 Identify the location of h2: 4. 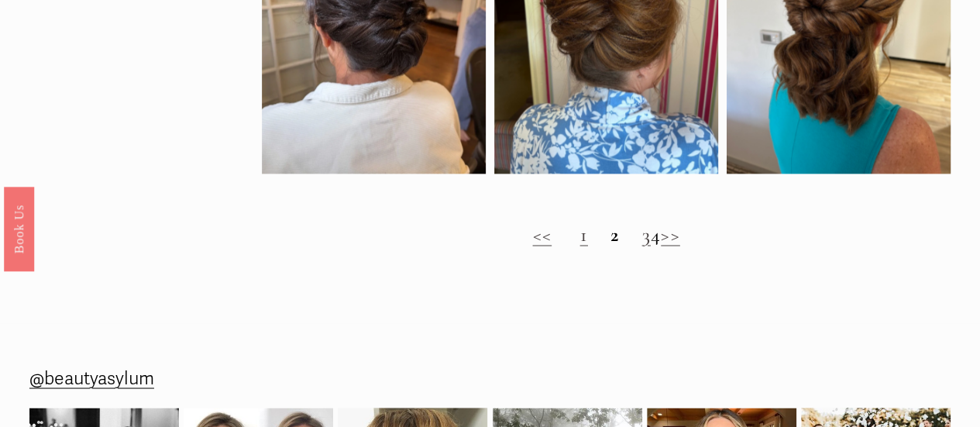
(606, 235).